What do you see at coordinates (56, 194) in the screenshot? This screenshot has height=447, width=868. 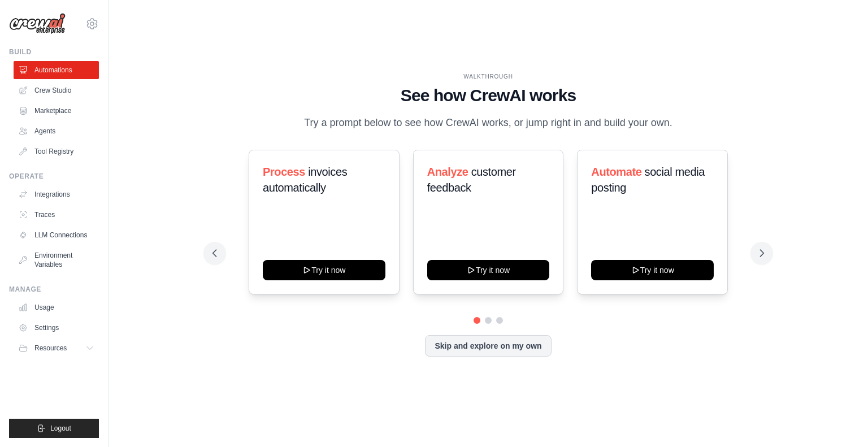 I see `a: Integrations` at bounding box center [56, 194].